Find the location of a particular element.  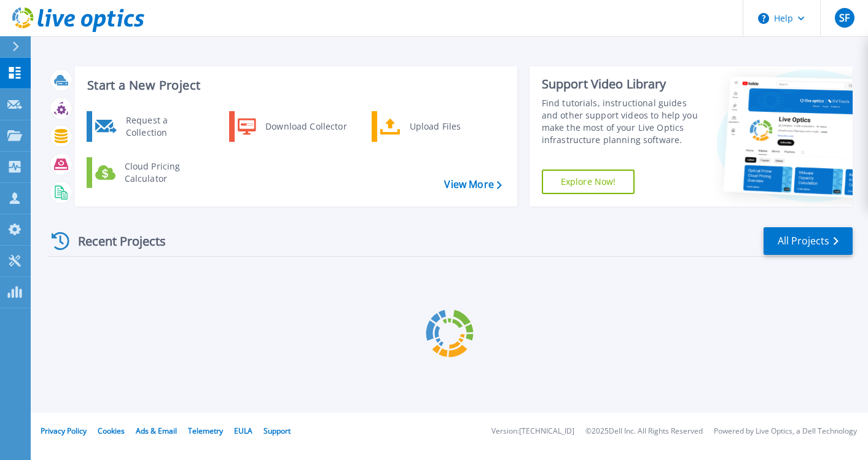

a: Download Collector is located at coordinates (292, 126).